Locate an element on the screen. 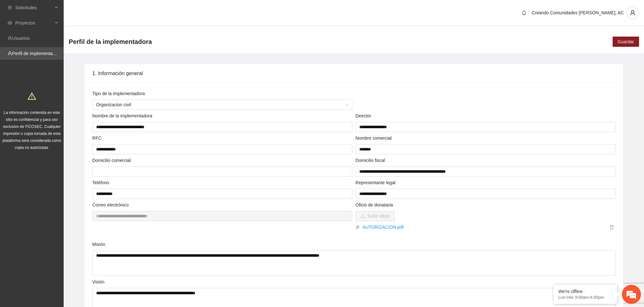 Image resolution: width=644 pixels, height=307 pixels. button: Guardar is located at coordinates (625, 42).